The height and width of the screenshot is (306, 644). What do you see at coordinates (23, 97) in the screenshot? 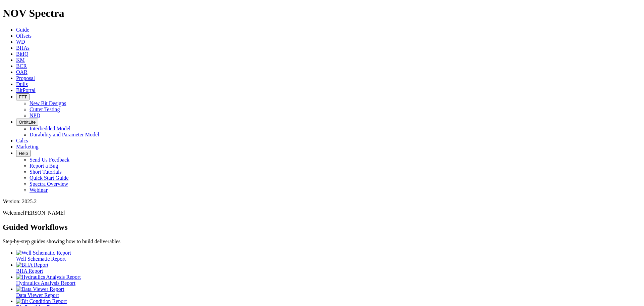
I see `span: FTT` at bounding box center [23, 97].